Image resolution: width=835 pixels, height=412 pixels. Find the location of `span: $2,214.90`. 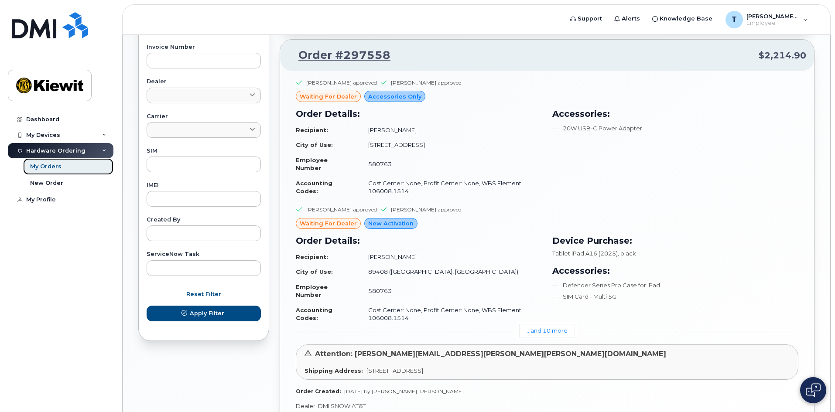

span: $2,214.90 is located at coordinates (782, 55).